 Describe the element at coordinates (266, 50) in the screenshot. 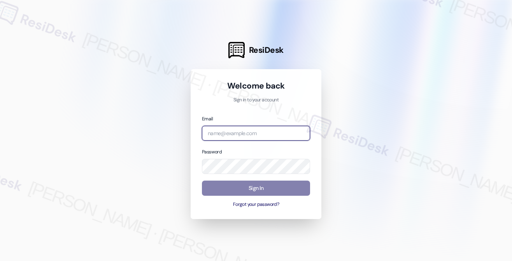

I see `span: ResiDesk` at that location.